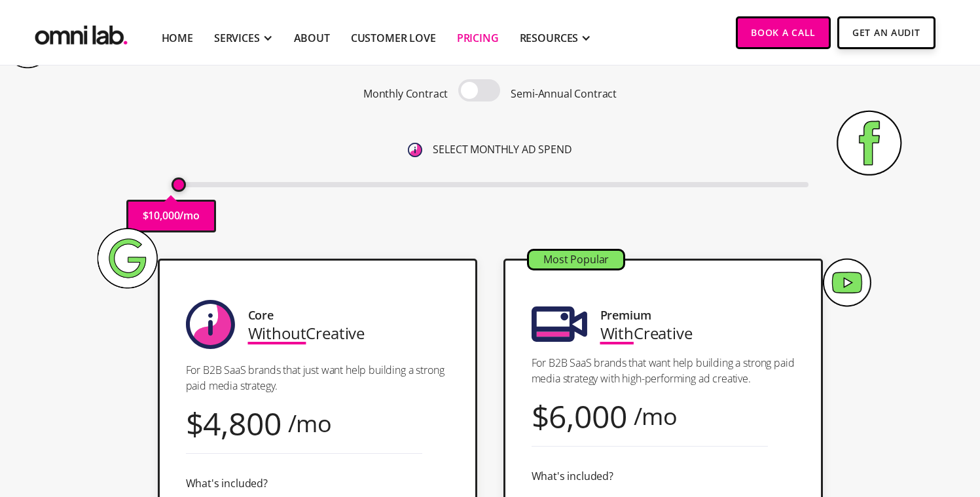 This screenshot has width=980, height=497. Describe the element at coordinates (626, 315) in the screenshot. I see `div: Premium` at that location.